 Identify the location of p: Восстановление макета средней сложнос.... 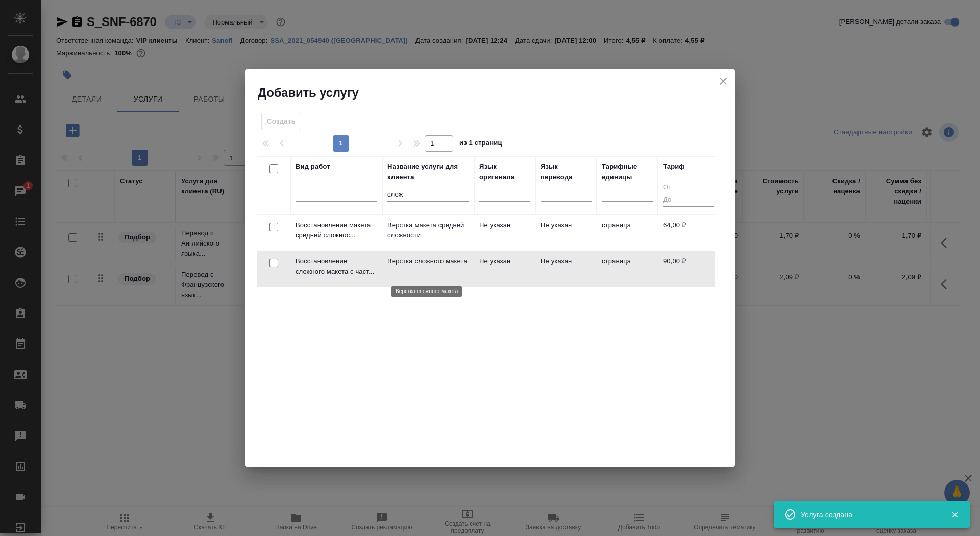
(337, 230).